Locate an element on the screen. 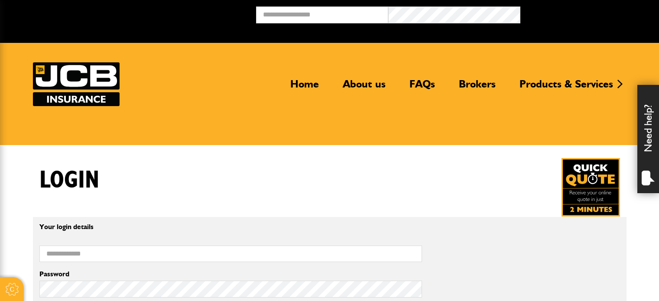  a: Home is located at coordinates (305, 88).